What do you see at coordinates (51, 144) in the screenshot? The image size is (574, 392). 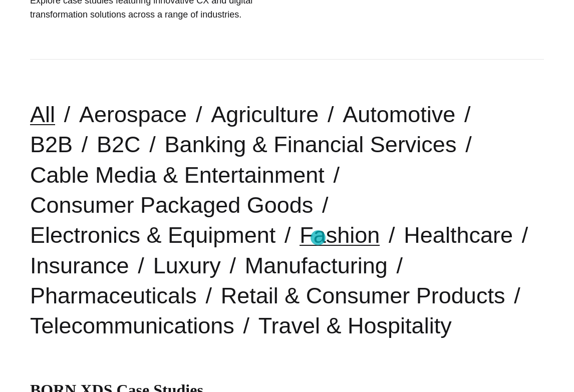 I see `a: B2B` at bounding box center [51, 144].